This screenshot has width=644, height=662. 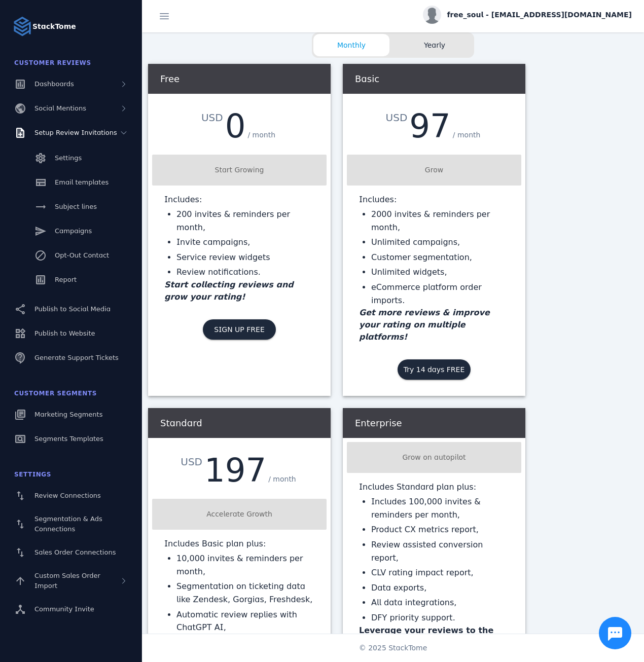 I want to click on a: Opt-Out Contact, so click(x=71, y=255).